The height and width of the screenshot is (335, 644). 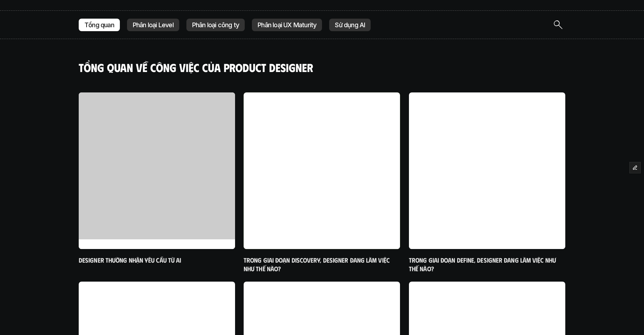 What do you see at coordinates (322, 67) in the screenshot?
I see `h4: Tổng quan về công việc của Product Designer` at bounding box center [322, 67].